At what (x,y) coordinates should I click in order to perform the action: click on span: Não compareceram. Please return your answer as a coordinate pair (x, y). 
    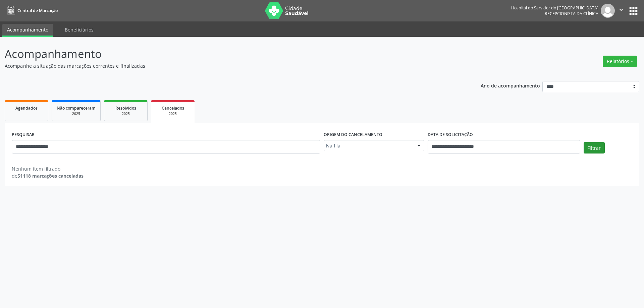
    Looking at the image, I should click on (76, 108).